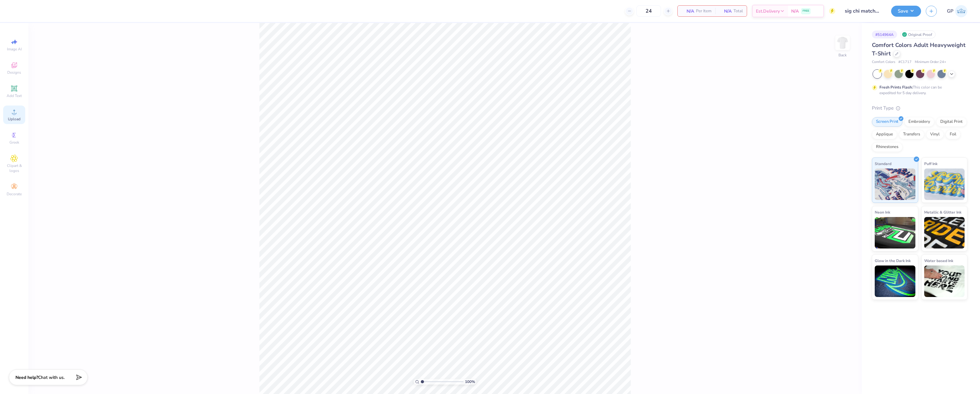 This screenshot has width=980, height=394. What do you see at coordinates (887, 147) in the screenshot?
I see `div: Rhinestones` at bounding box center [887, 147].